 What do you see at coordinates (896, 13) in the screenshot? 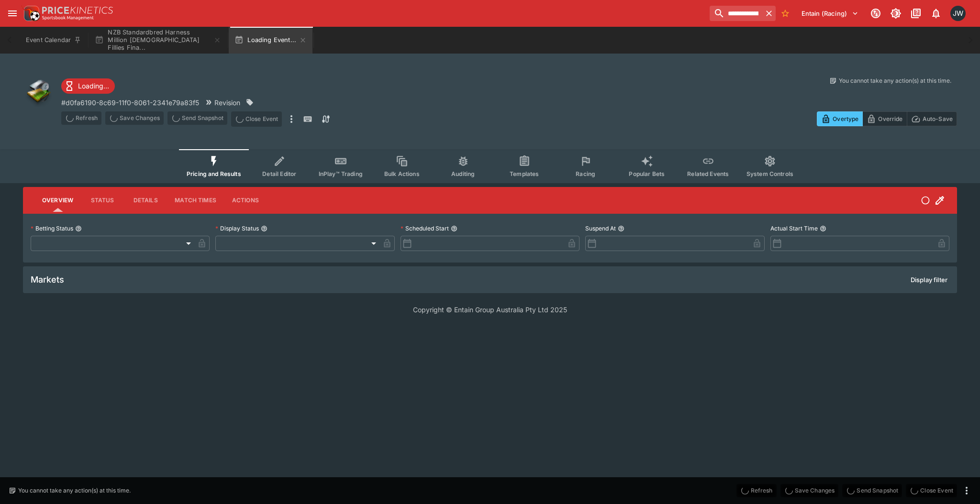
I see `button: Toggle light/dark mode` at bounding box center [896, 13].